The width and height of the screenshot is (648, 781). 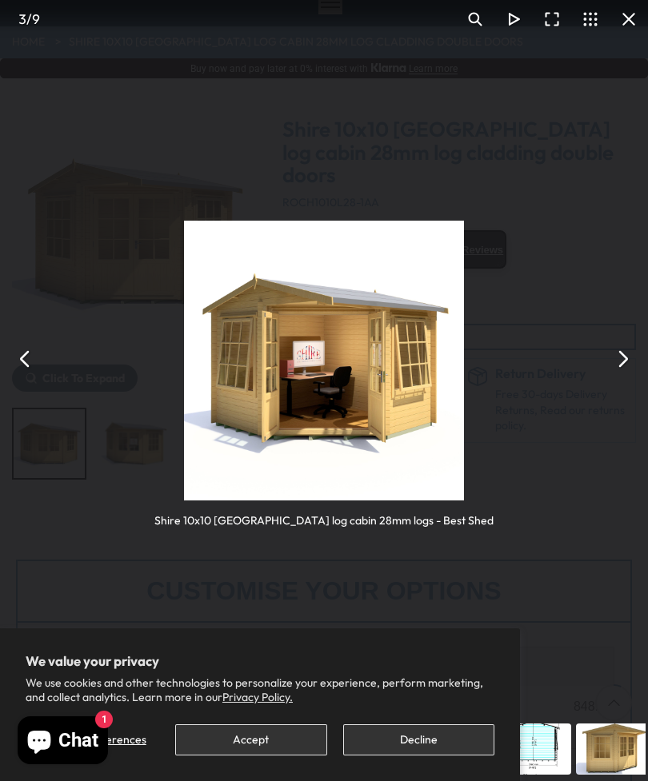 I want to click on button: Accept, so click(x=250, y=740).